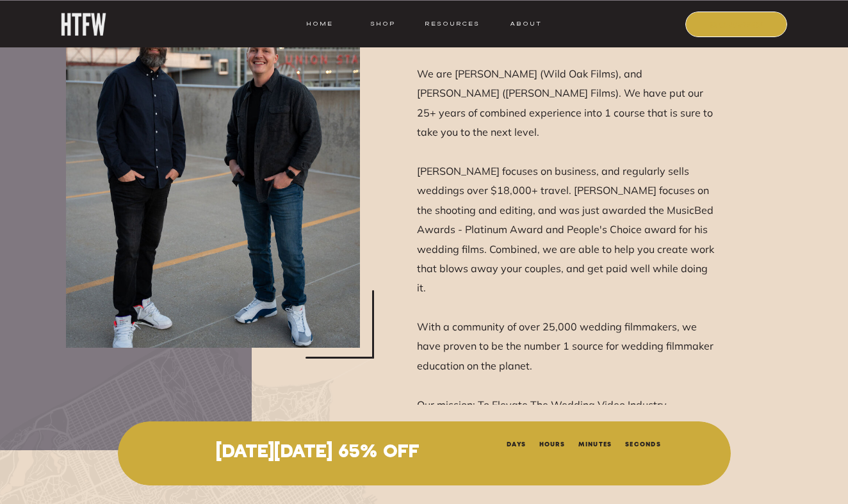 Image resolution: width=848 pixels, height=504 pixels. Describe the element at coordinates (449, 23) in the screenshot. I see `nav: resources` at that location.